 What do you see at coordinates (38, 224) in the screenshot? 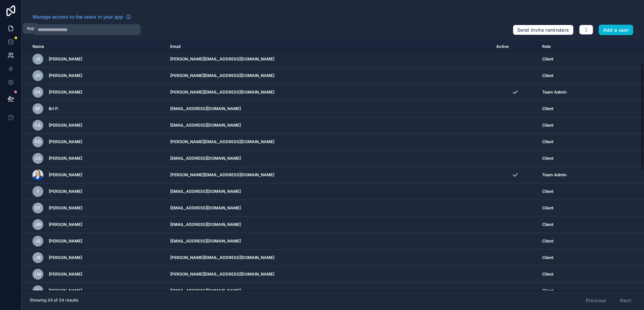
I see `span: JW` at bounding box center [38, 224].